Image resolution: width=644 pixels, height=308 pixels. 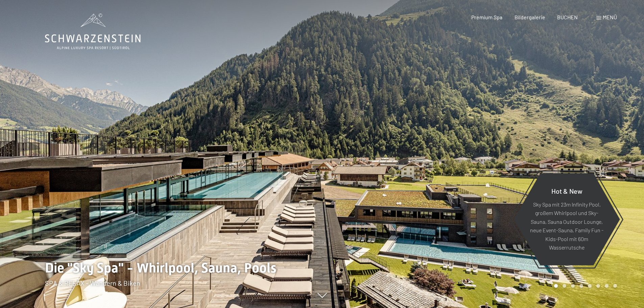 What do you see at coordinates (530, 17) in the screenshot?
I see `span: Bildergalerie` at bounding box center [530, 17].